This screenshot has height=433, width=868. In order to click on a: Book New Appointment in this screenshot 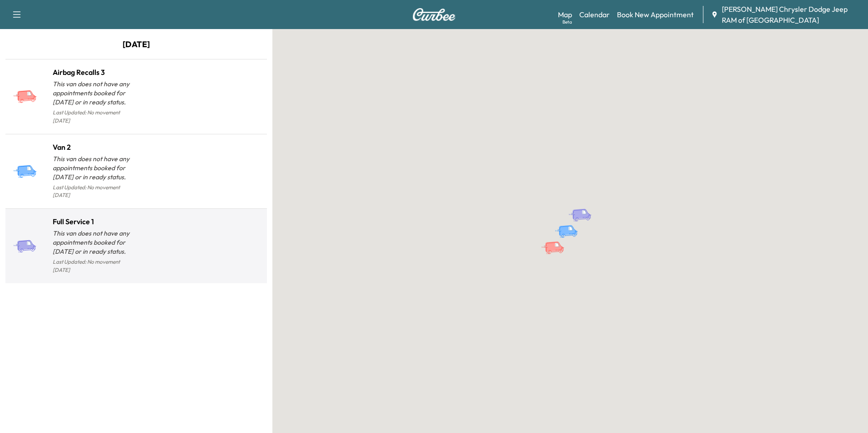, I will do `click(655, 15)`.